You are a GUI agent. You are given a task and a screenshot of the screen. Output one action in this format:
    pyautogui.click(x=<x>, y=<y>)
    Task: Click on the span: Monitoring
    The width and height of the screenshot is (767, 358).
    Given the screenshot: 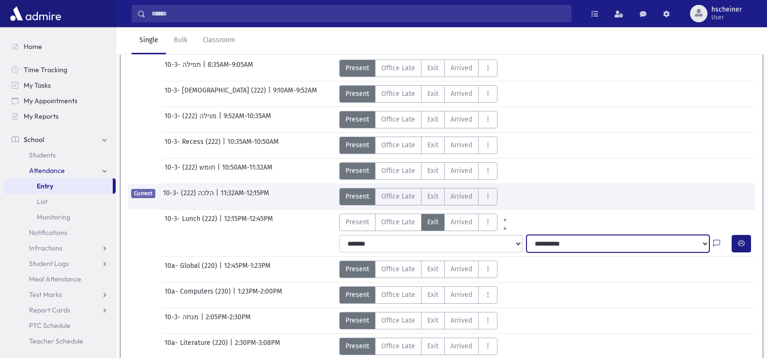 What is the action you would take?
    pyautogui.click(x=53, y=217)
    